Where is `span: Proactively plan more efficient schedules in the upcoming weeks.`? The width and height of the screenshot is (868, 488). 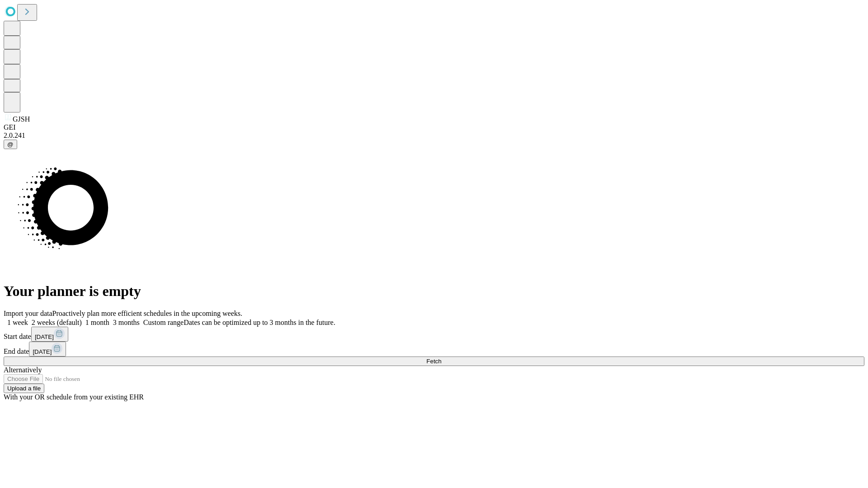 span: Proactively plan more efficient schedules in the upcoming weeks. is located at coordinates (147, 313).